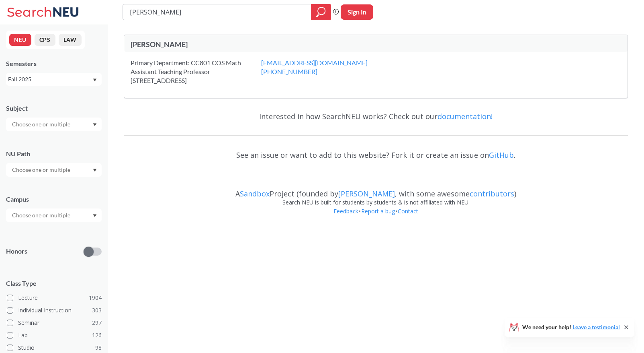 The height and width of the screenshot is (353, 644). Describe the element at coordinates (97, 335) in the screenshot. I see `span: 126` at that location.